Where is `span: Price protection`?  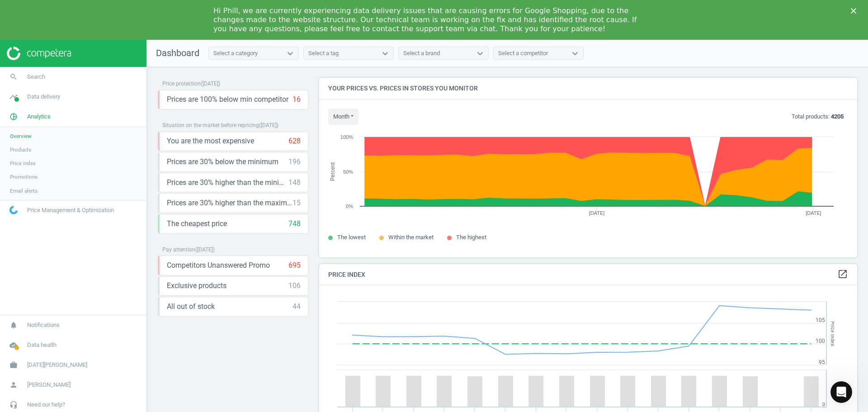 span: Price protection is located at coordinates (182, 83).